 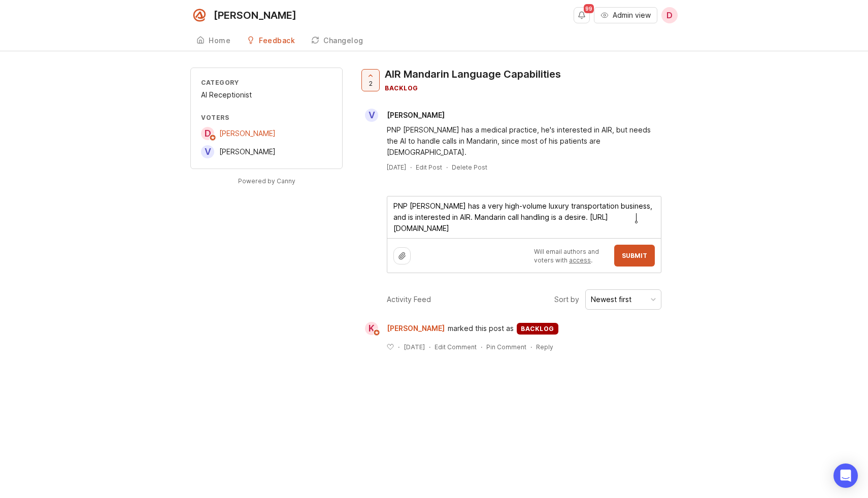 What do you see at coordinates (271, 40) in the screenshot?
I see `a: Feedback` at bounding box center [271, 40].